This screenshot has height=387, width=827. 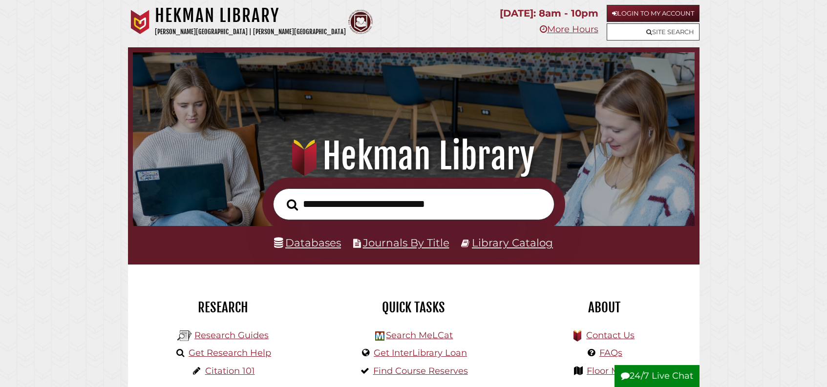 I want to click on a: Floor Maps, so click(x=611, y=371).